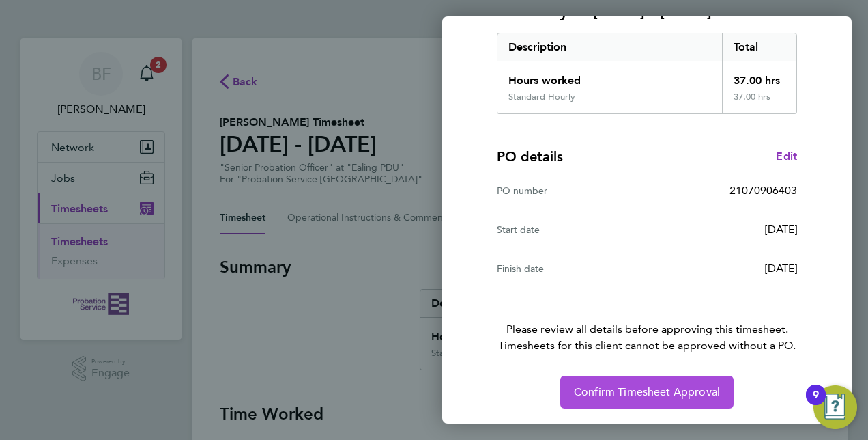 The image size is (868, 440). Describe the element at coordinates (646, 392) in the screenshot. I see `span: Confirm Timesheet Approval` at that location.